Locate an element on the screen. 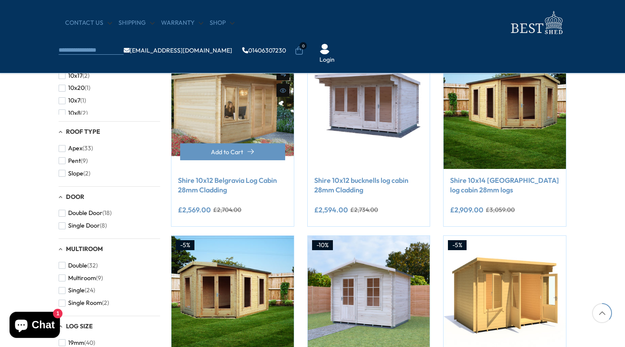 The height and width of the screenshot is (347, 625). span: Pent is located at coordinates (74, 160).